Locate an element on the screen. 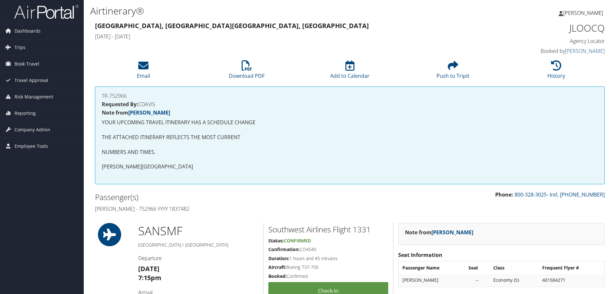 The width and height of the screenshot is (616, 294). span: Travel Approval is located at coordinates (31, 80).